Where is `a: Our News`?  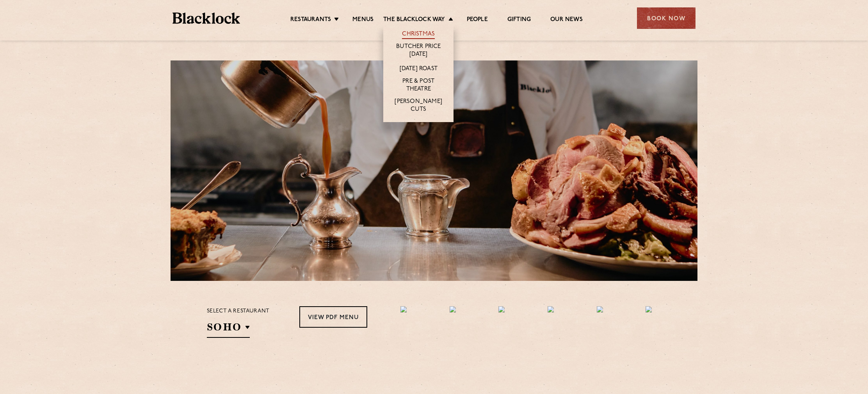
a: Our News is located at coordinates (566, 20).